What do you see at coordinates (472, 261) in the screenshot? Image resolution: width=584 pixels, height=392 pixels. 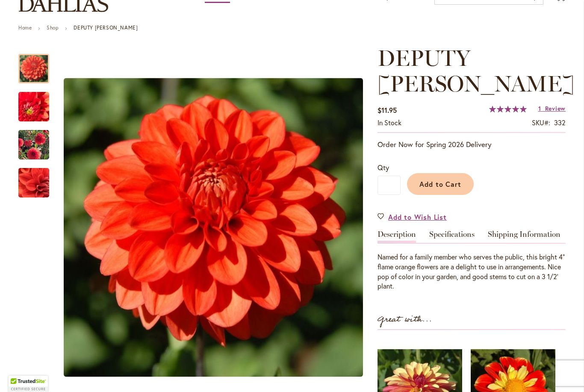 I see `div: Detailed Product Info` at bounding box center [472, 261].